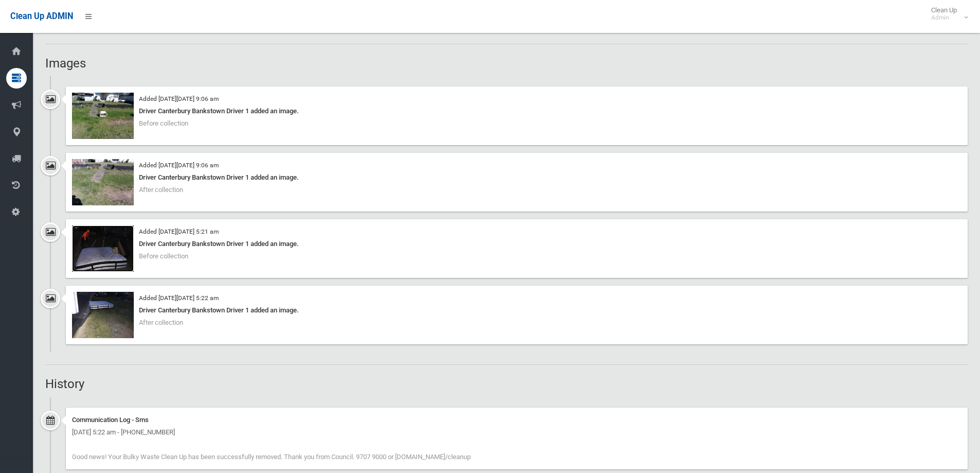  Describe the element at coordinates (517, 420) in the screenshot. I see `div: Communication Log - Sms` at that location.